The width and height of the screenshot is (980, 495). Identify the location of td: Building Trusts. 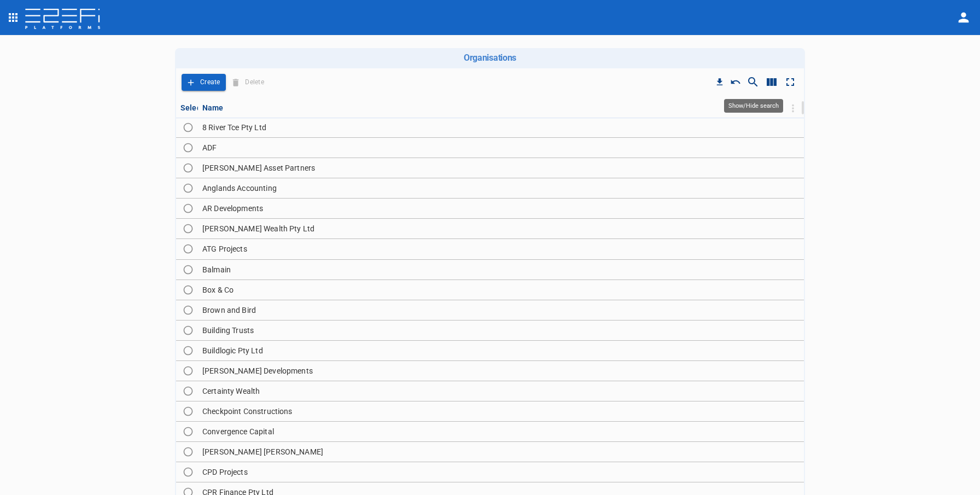
(501, 330).